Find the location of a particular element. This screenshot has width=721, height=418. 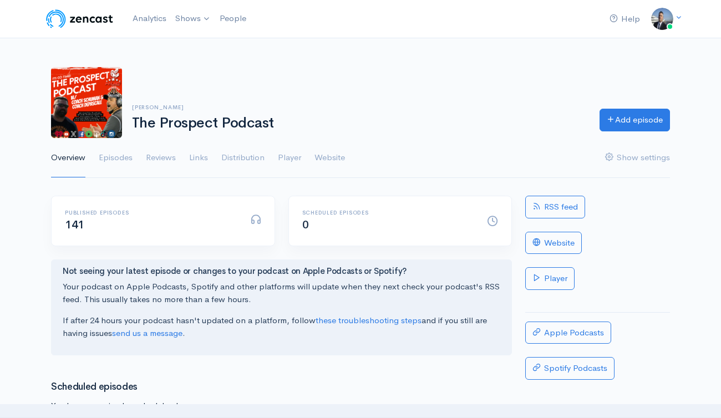

img: ZenCast Logo is located at coordinates (79, 19).